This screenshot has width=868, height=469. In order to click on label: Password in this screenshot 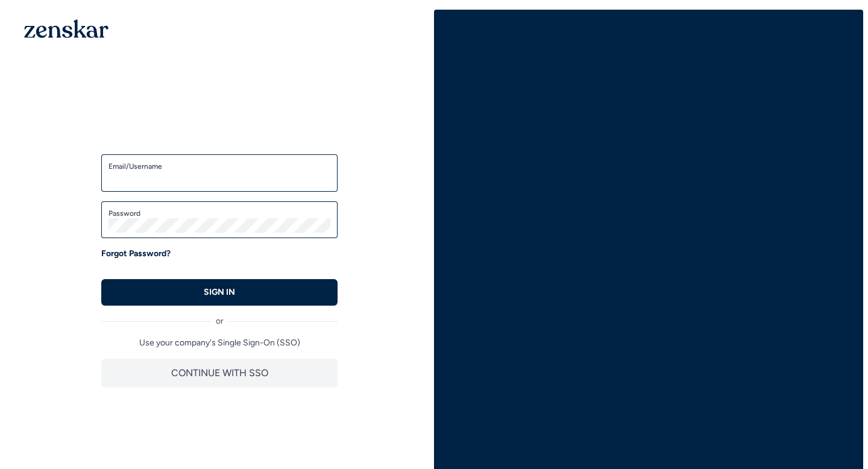, I will do `click(220, 213)`.